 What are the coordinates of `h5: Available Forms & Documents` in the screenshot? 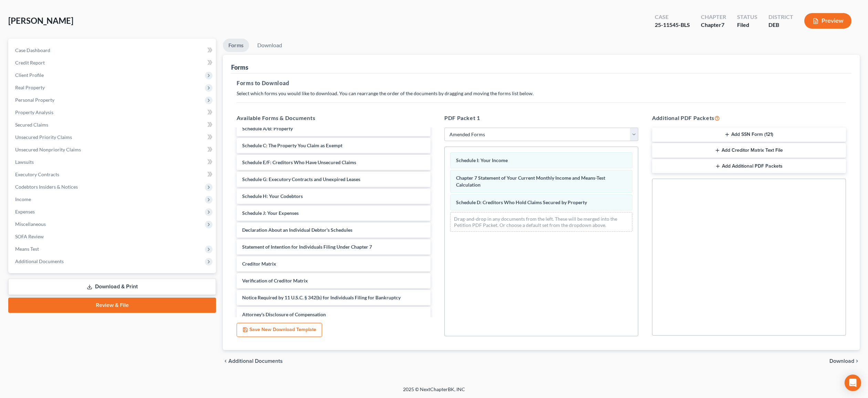 It's located at (333, 118).